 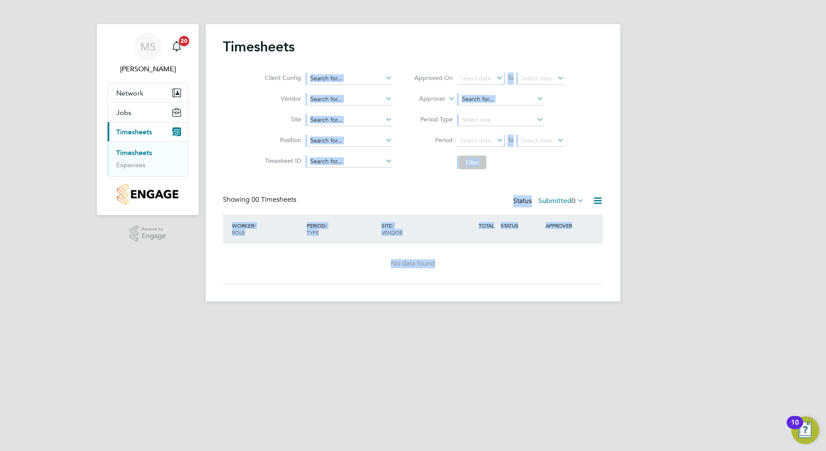 What do you see at coordinates (426, 99) in the screenshot?
I see `label: Approver` at bounding box center [426, 99].